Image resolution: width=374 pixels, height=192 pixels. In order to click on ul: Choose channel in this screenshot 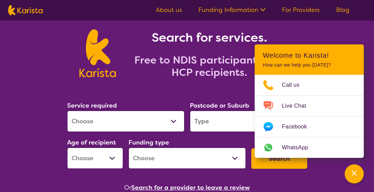, I will do `click(309, 116)`.